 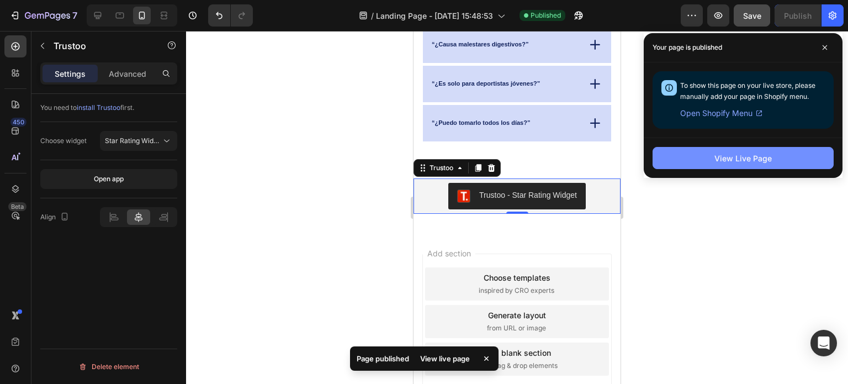 What do you see at coordinates (127, 73) in the screenshot?
I see `p: Advanced` at bounding box center [127, 73].